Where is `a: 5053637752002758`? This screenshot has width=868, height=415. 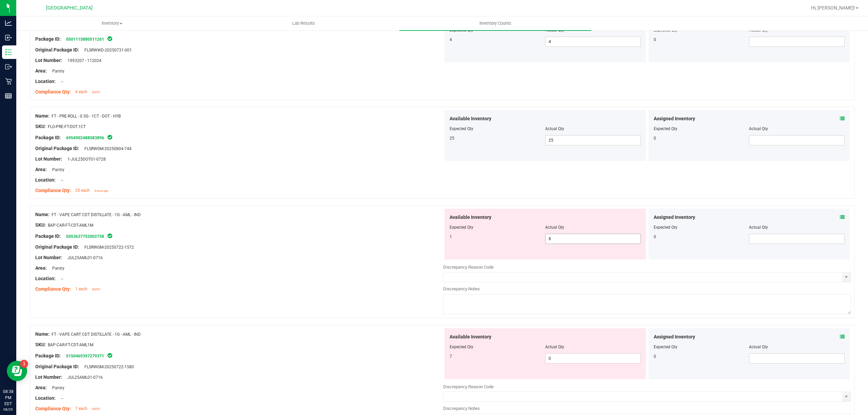 a: 5053637752002758 is located at coordinates (85, 236).